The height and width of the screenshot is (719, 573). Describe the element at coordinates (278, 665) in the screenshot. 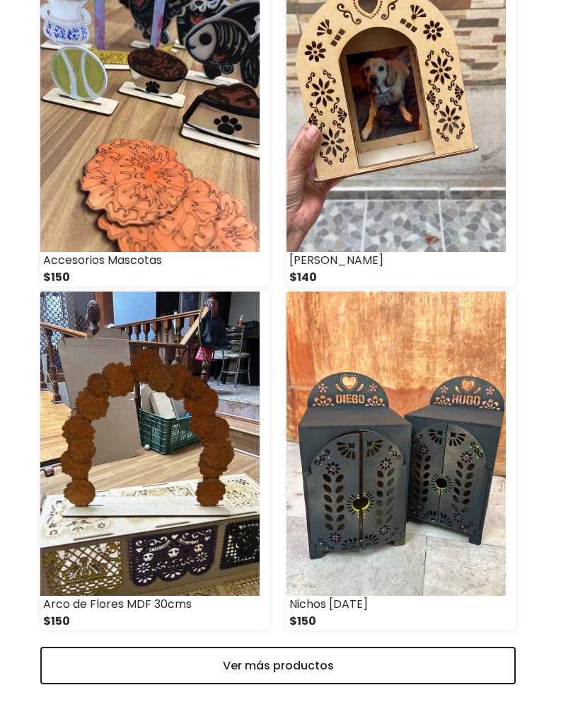

I see `a: Ver más productos` at that location.